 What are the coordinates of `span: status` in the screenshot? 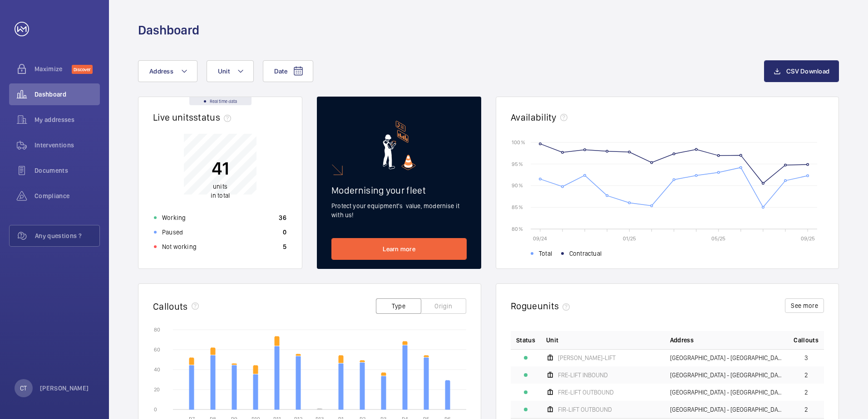 It's located at (214, 117).